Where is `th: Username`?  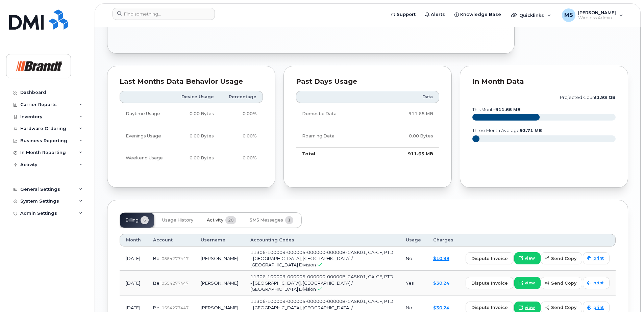 th: Username is located at coordinates (219, 240).